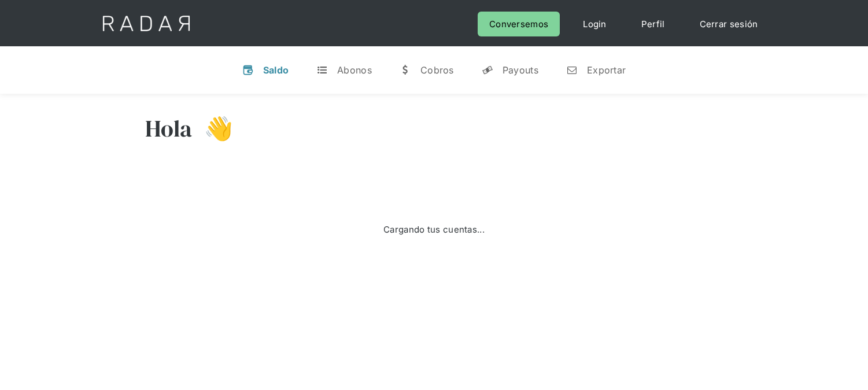  What do you see at coordinates (571, 70) in the screenshot?
I see `div: n` at bounding box center [571, 70].